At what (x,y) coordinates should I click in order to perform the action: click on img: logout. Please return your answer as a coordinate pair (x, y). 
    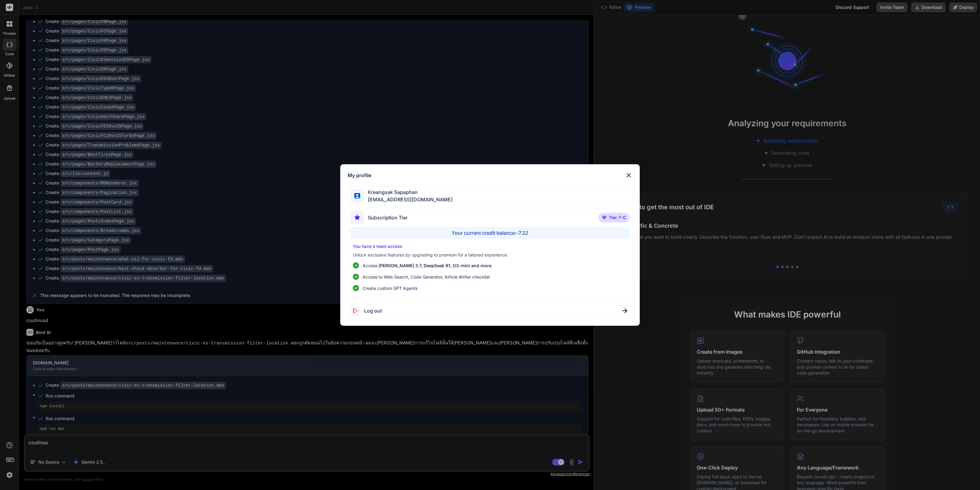
    Looking at the image, I should click on (357, 311).